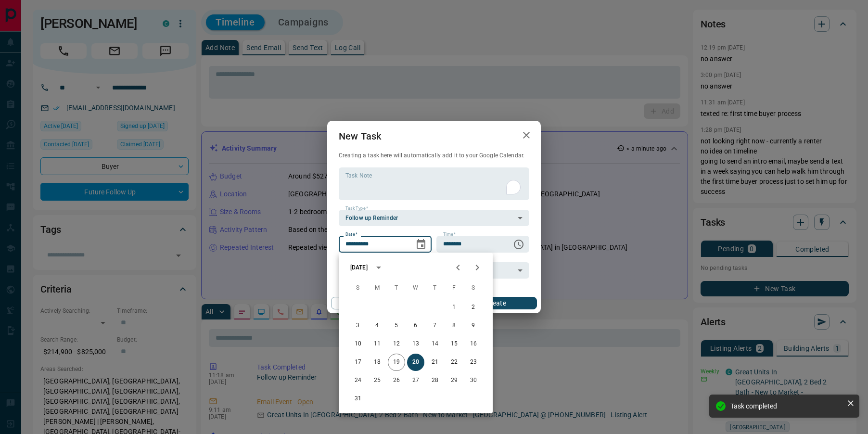  What do you see at coordinates (377, 288) in the screenshot?
I see `span: Monday` at bounding box center [377, 288].